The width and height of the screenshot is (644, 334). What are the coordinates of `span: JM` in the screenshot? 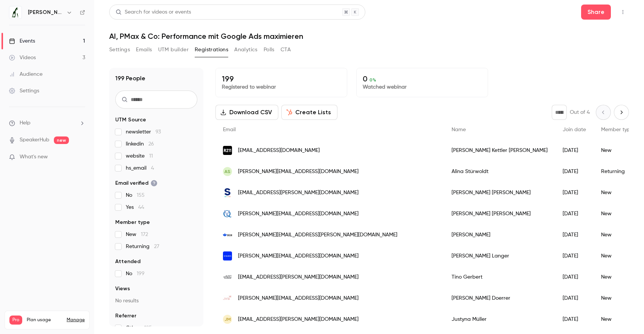 It's located at (228, 319).